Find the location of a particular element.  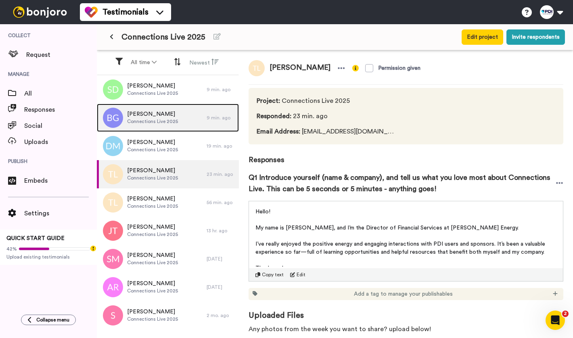

span: Edit is located at coordinates (301, 275).